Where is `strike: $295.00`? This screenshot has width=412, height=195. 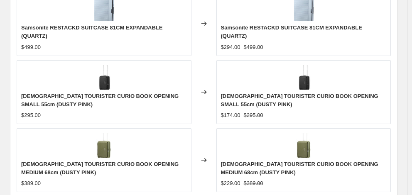 strike: $295.00 is located at coordinates (254, 116).